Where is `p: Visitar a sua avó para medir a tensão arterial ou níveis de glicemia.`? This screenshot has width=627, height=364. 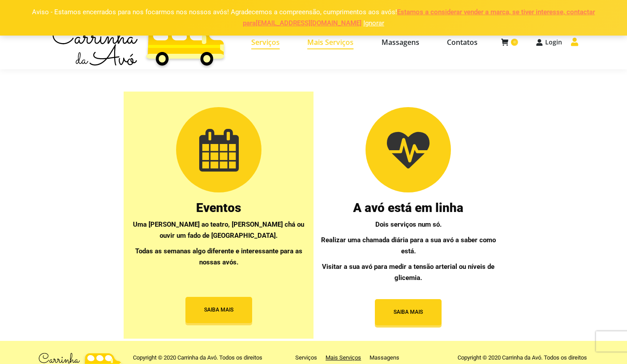 p: Visitar a sua avó para medir a tensão arterial ou níveis de glicemia. is located at coordinates (408, 272).